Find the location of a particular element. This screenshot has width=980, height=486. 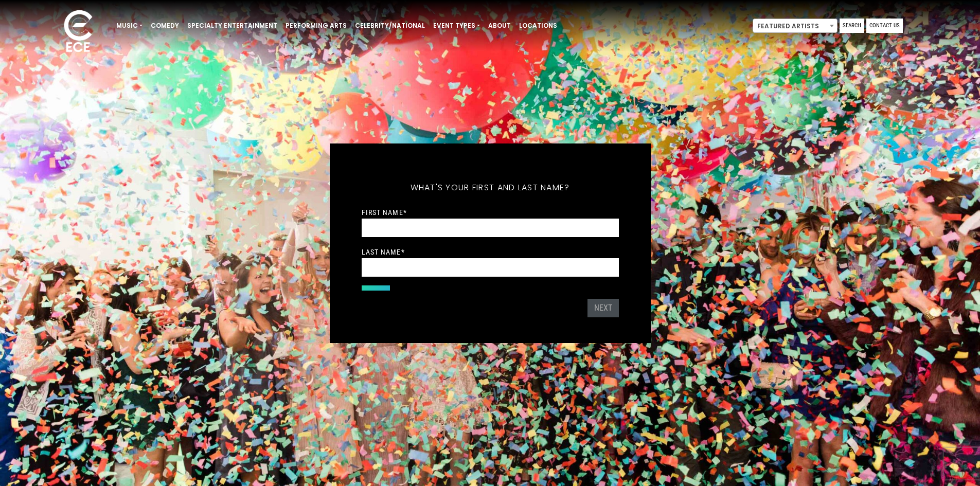

a: Search is located at coordinates (852, 25).